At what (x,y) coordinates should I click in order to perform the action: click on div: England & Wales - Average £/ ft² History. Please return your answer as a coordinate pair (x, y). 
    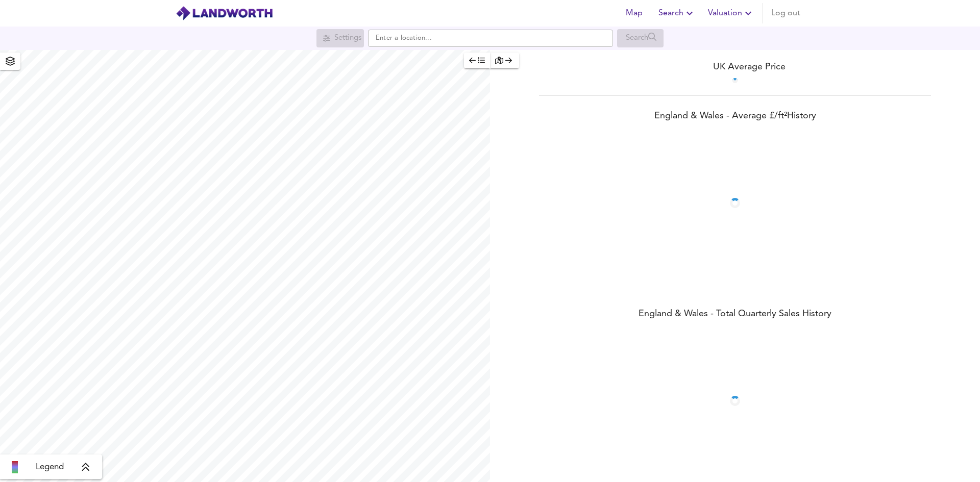
    Looking at the image, I should click on (735, 117).